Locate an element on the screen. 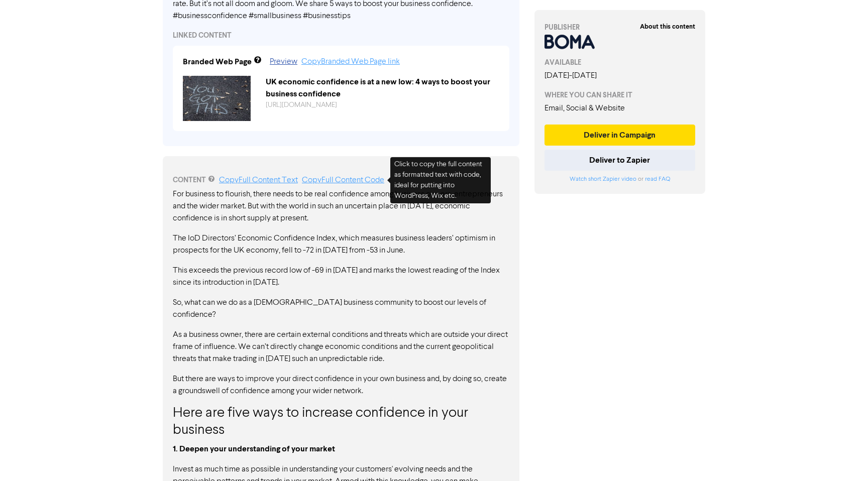  a: Copy Full Content Text is located at coordinates (258, 180).